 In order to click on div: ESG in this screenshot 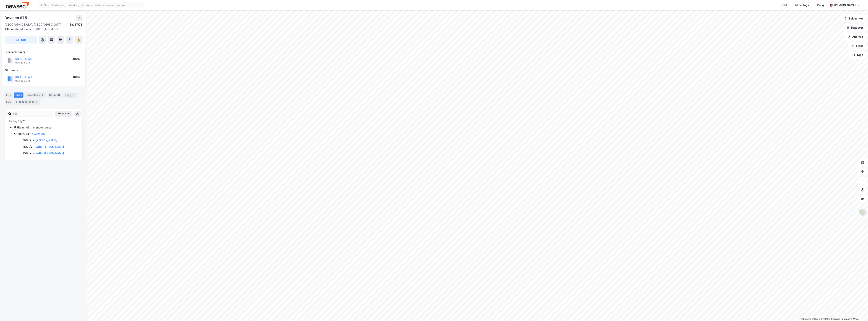, I will do `click(9, 102)`.